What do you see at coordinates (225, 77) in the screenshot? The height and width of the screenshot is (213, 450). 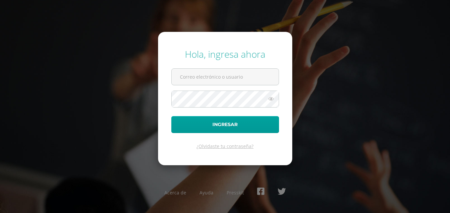 I see `input: Correo electrónico o usuario` at bounding box center [225, 77].